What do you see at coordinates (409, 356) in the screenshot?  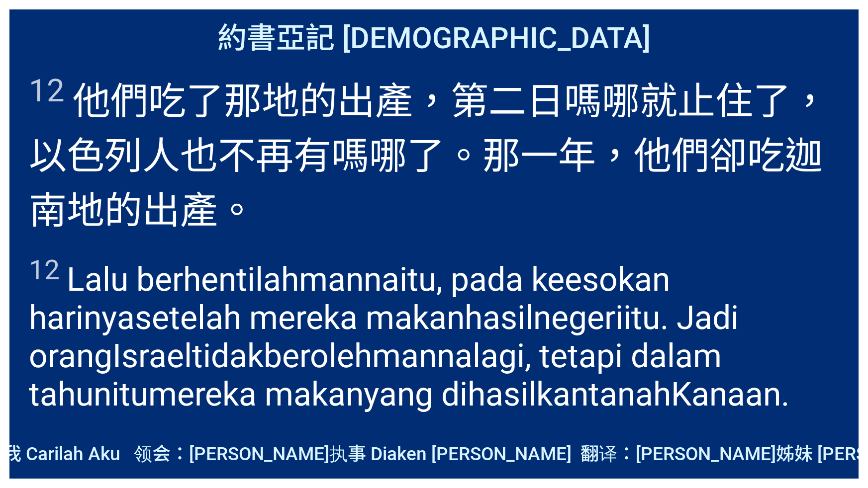 I see `wh4283: setelah mereka makan` at bounding box center [409, 356].